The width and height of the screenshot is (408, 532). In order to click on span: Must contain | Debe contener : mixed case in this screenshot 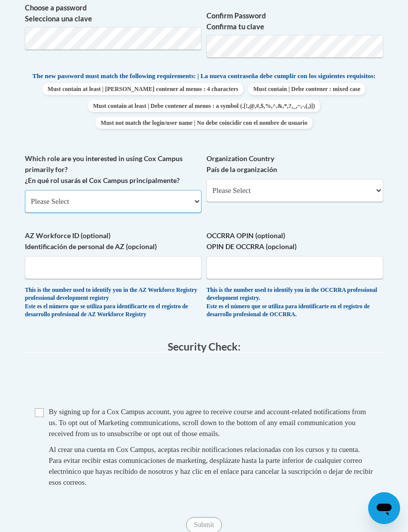, I will do `click(306, 89)`.